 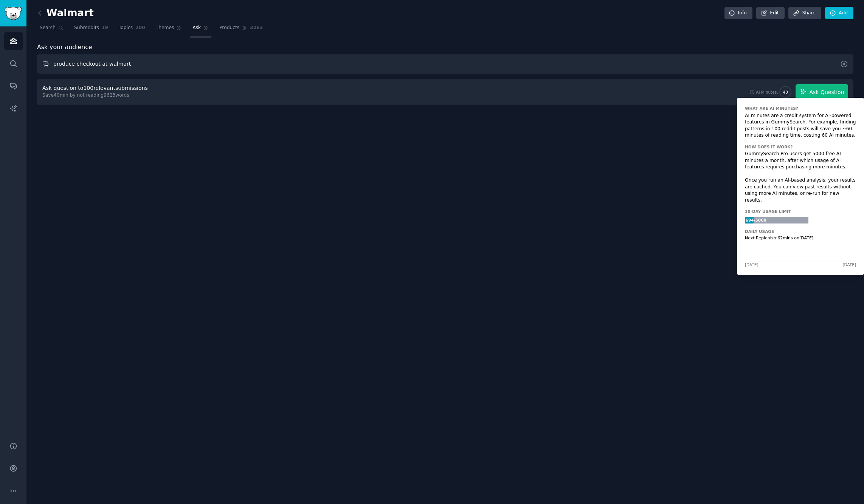 I want to click on button: Ask Question, so click(x=822, y=92).